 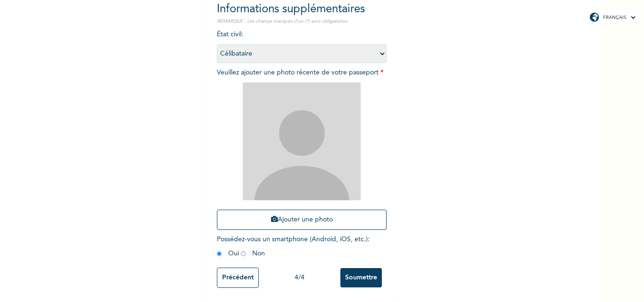 I want to click on h2: Informations supplémentaires, so click(x=302, y=9).